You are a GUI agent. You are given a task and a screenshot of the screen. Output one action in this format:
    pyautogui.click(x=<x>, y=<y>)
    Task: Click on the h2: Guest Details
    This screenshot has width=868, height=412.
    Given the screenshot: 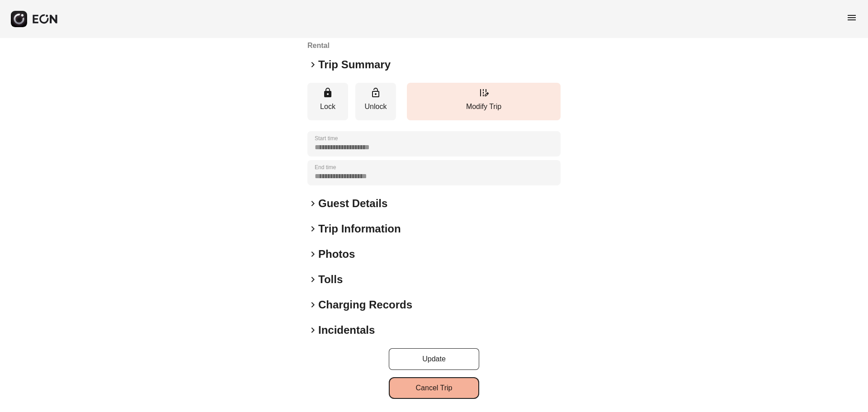 What is the action you would take?
    pyautogui.click(x=353, y=204)
    